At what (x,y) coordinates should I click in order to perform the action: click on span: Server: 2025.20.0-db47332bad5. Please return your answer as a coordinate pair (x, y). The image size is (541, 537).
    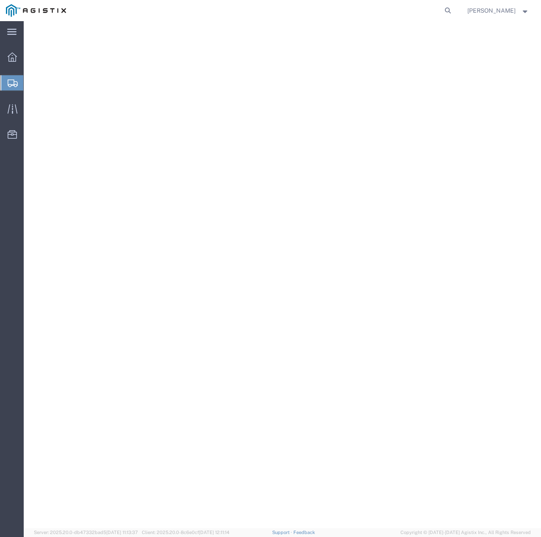
    Looking at the image, I should click on (86, 533).